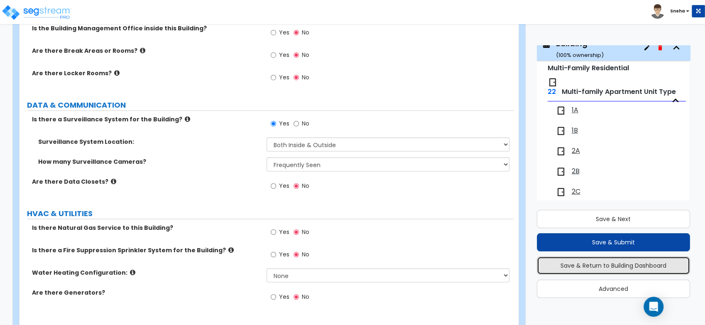 The width and height of the screenshot is (705, 325). Describe the element at coordinates (576, 151) in the screenshot. I see `span: 2A` at that location.